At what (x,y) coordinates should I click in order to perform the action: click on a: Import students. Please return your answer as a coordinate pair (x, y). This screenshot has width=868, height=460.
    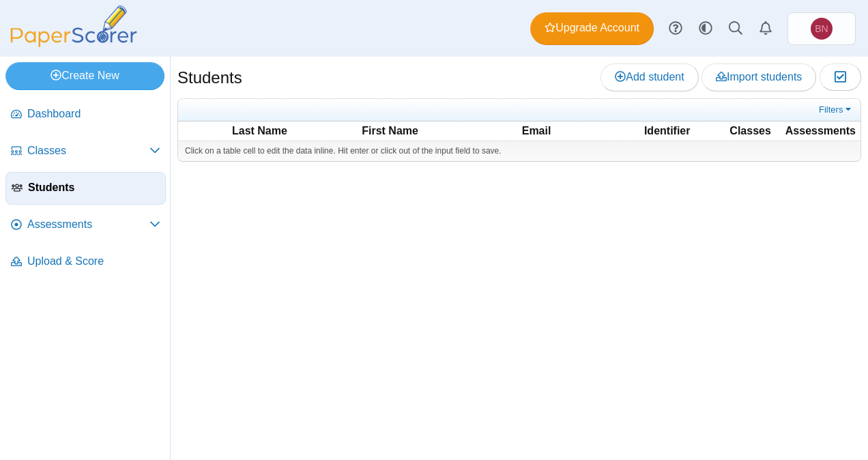
    Looking at the image, I should click on (759, 77).